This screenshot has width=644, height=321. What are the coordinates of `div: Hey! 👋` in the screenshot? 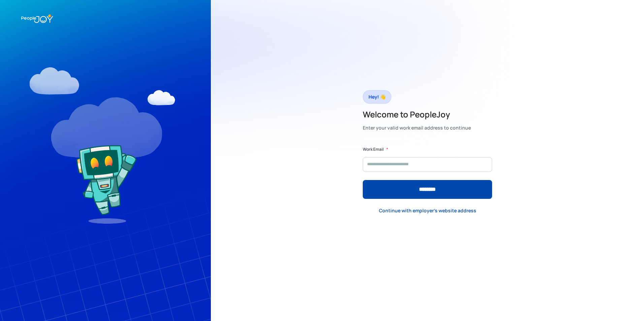 It's located at (377, 97).